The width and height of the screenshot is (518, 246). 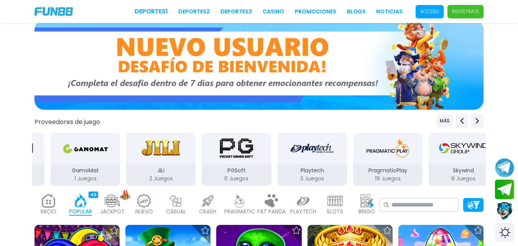 I want to click on p: Skywind, so click(x=463, y=170).